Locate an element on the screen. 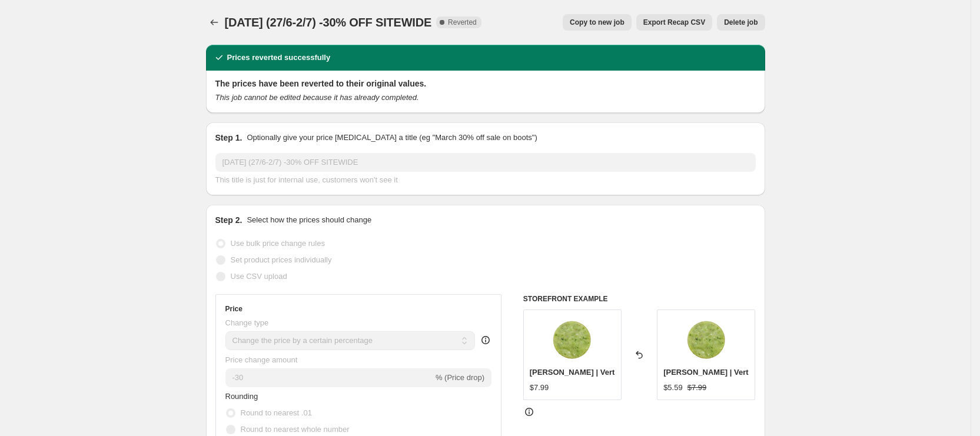 The image size is (980, 436). span: Rounding is located at coordinates (242, 396).